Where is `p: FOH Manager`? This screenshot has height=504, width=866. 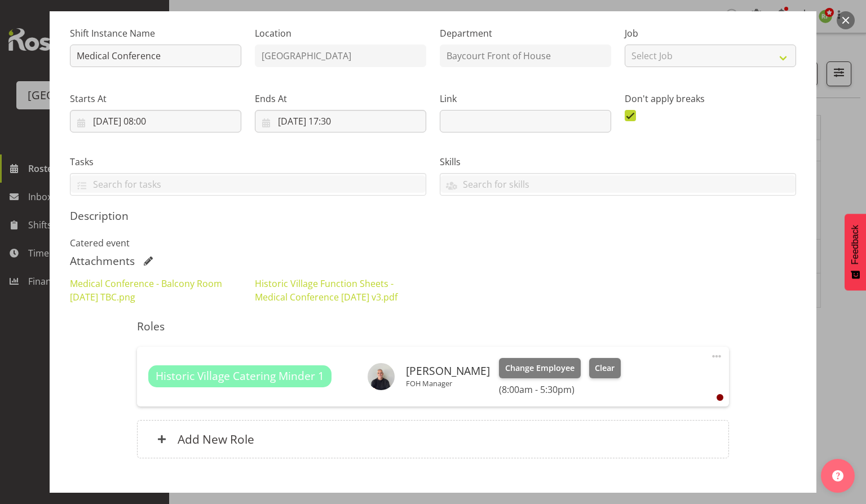
p: FOH Manager is located at coordinates (448, 384).